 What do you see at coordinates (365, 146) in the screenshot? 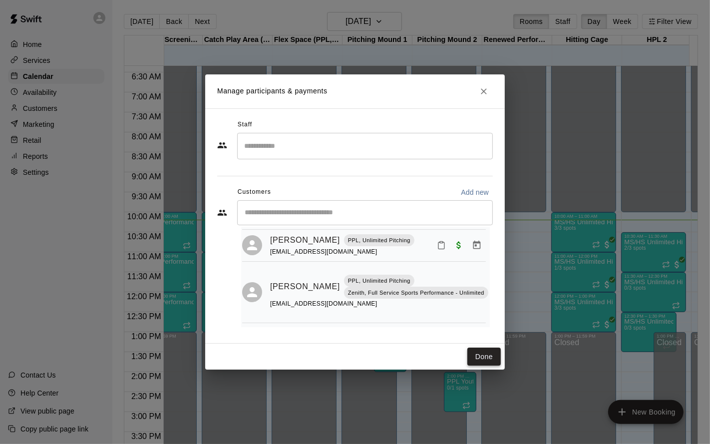
I see `div: Search staff` at bounding box center [365, 146].